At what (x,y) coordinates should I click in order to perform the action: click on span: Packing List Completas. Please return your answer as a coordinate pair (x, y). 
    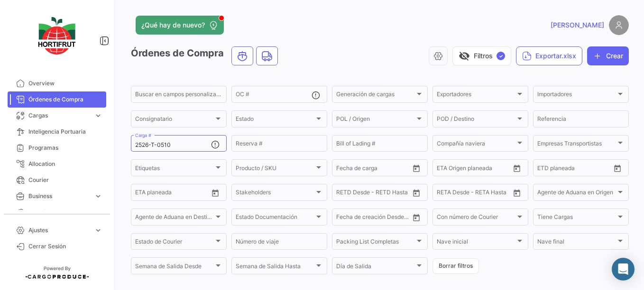
    Looking at the image, I should click on (376, 243).